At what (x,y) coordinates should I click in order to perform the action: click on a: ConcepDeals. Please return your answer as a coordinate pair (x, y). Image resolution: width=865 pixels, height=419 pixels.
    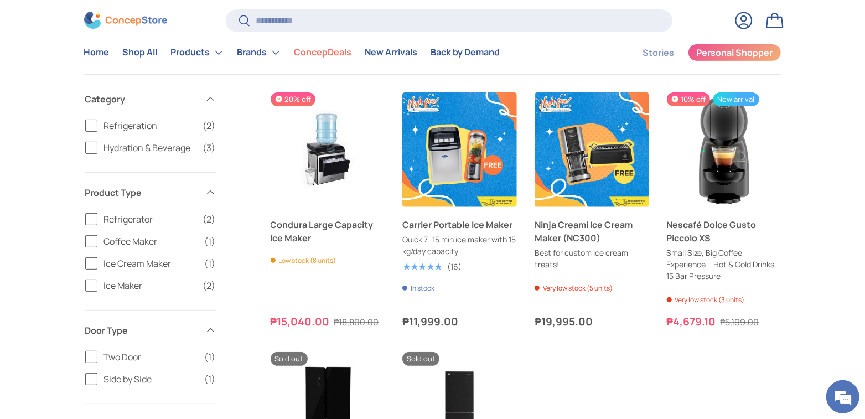
    Looking at the image, I should click on (323, 53).